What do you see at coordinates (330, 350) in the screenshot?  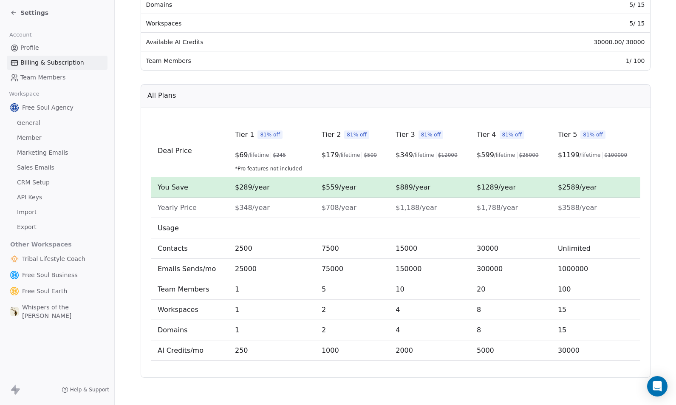 I see `span: 1000` at bounding box center [330, 350].